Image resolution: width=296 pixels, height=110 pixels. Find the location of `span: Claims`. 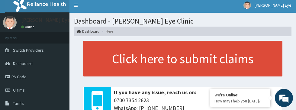

span: Claims is located at coordinates (19, 90).